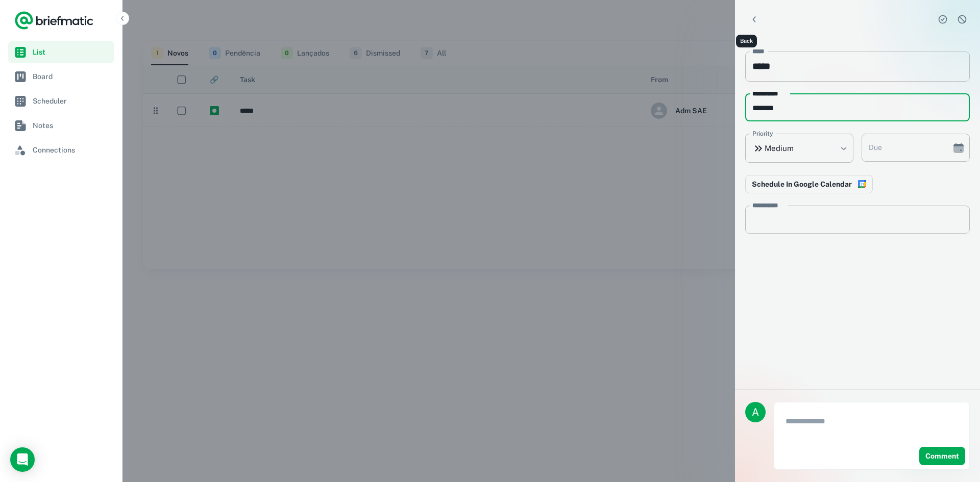 This screenshot has height=482, width=980. What do you see at coordinates (71, 150) in the screenshot?
I see `span: Connections` at bounding box center [71, 150].